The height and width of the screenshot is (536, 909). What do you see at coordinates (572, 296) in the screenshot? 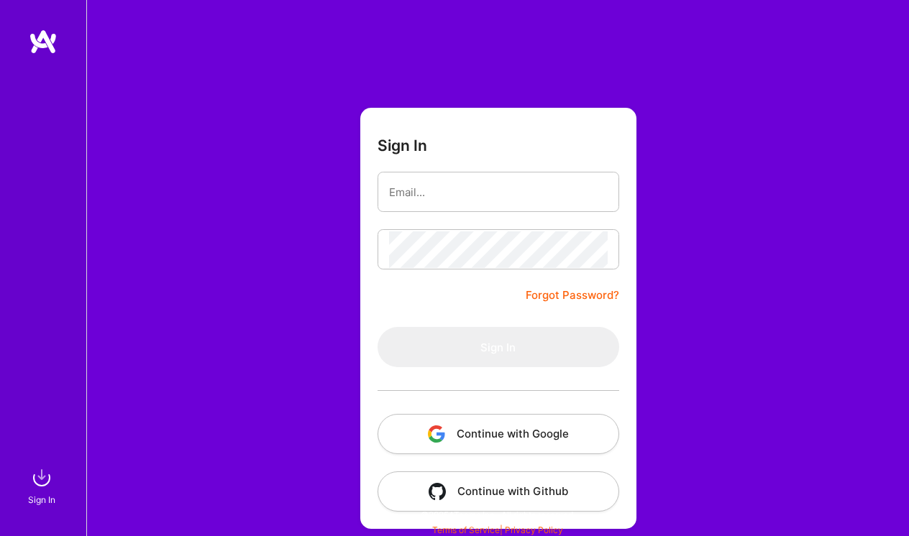
I see `a: Forgot Password?` at bounding box center [572, 296].